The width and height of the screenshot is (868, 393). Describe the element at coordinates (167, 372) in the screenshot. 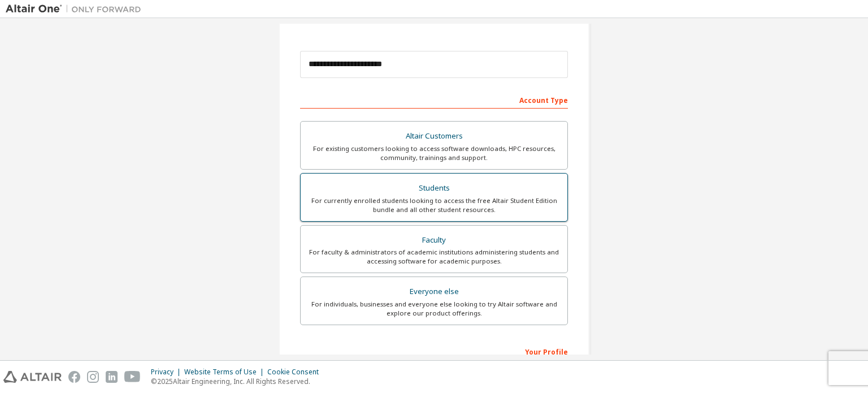

I see `div: Privacy` at that location.